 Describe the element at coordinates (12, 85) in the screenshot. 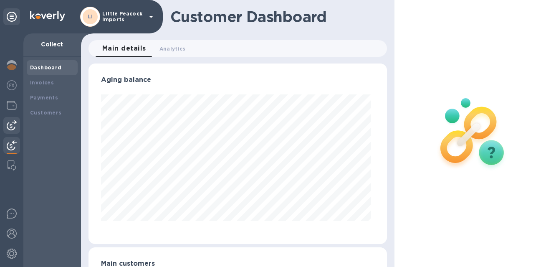

I see `img: Foreign exchange` at that location.